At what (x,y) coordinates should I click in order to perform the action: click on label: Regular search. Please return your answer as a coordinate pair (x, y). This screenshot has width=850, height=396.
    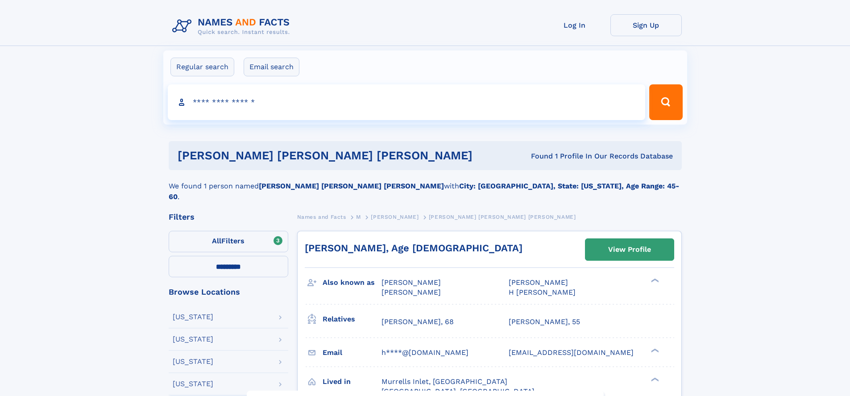
    Looking at the image, I should click on (202, 67).